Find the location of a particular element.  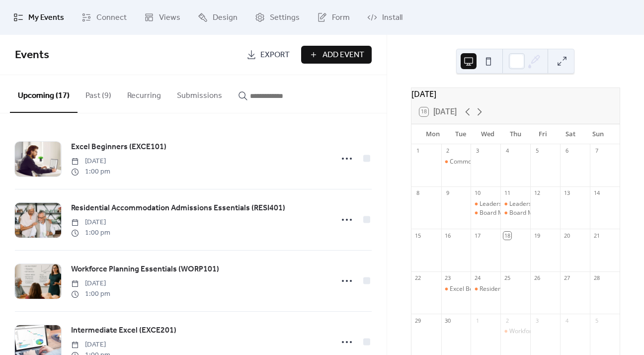

div: Fri is located at coordinates (543, 134).